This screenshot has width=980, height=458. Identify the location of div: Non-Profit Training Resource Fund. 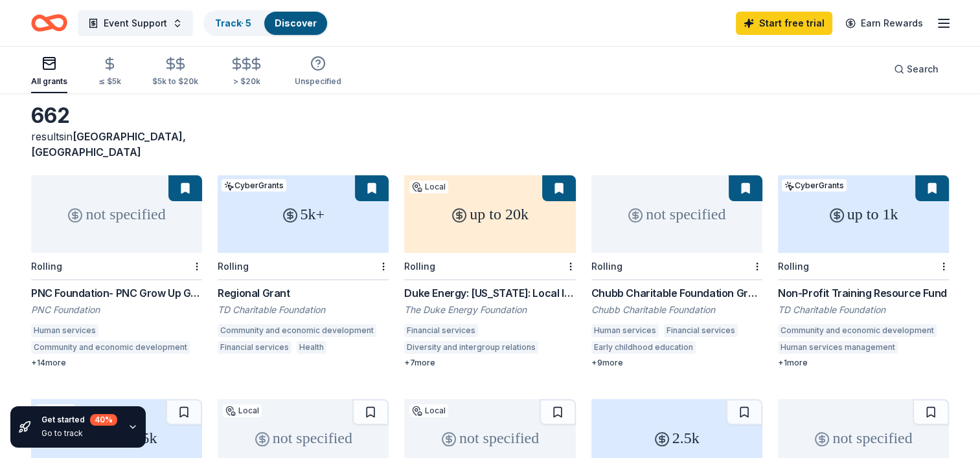
(863, 293).